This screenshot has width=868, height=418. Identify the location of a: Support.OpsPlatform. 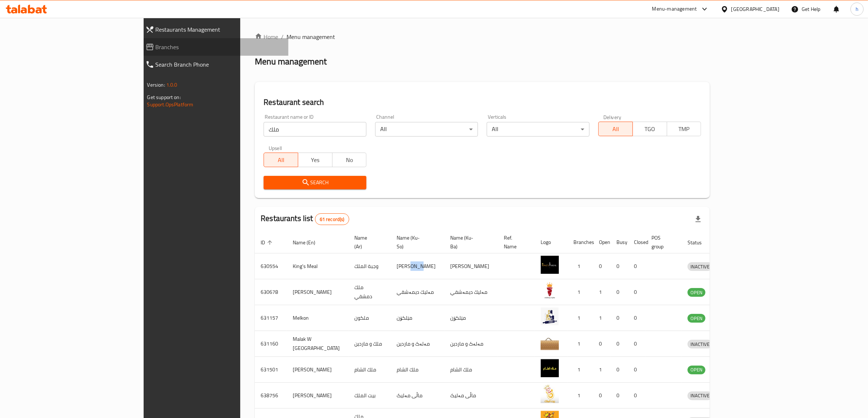
(170, 105).